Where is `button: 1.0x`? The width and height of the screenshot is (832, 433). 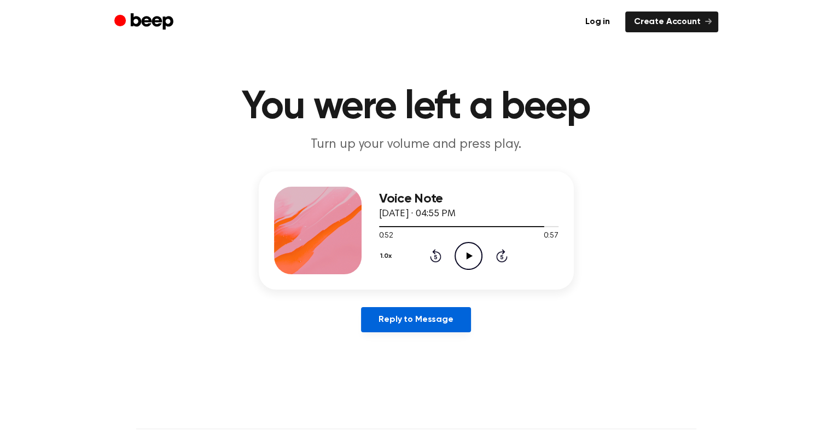 button: 1.0x is located at coordinates (387, 256).